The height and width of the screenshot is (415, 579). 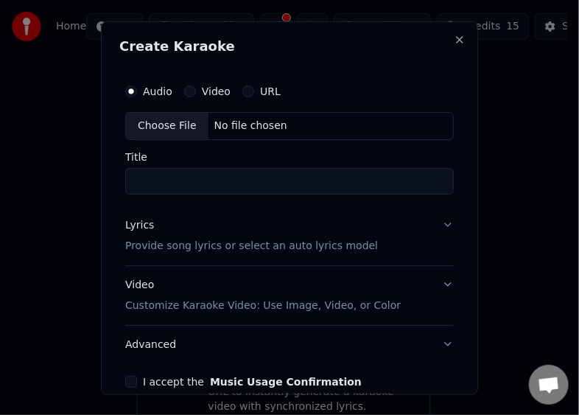 What do you see at coordinates (158, 91) in the screenshot?
I see `label: Audio` at bounding box center [158, 91].